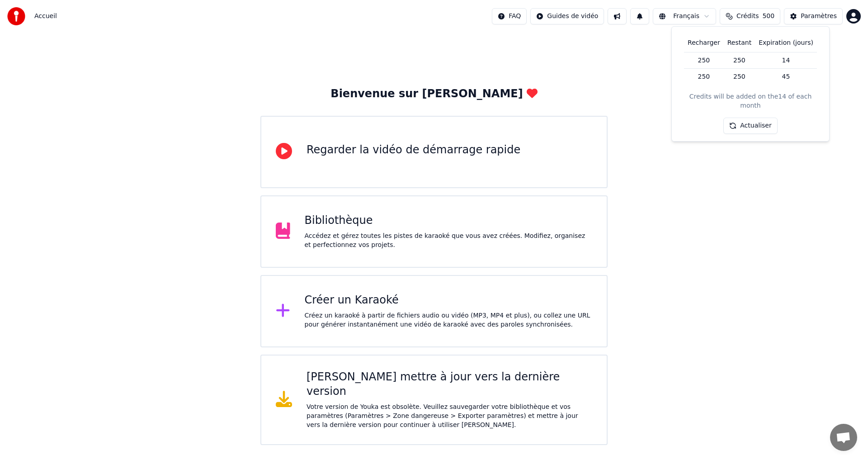 The height and width of the screenshot is (460, 868). What do you see at coordinates (46, 16) in the screenshot?
I see `span: Accueil` at bounding box center [46, 16].